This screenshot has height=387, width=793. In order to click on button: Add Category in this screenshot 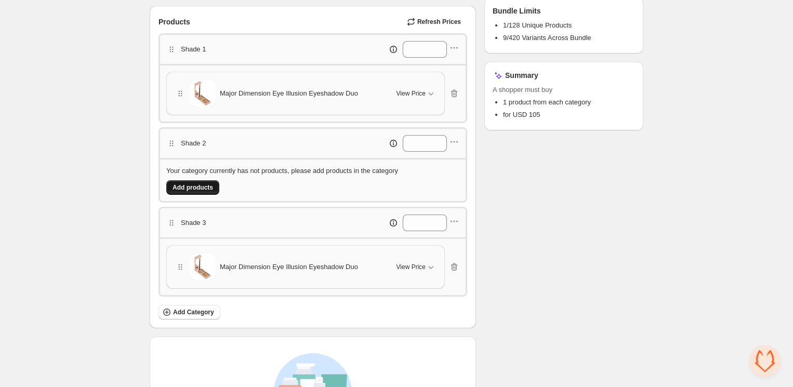, I will do `click(189, 312)`.